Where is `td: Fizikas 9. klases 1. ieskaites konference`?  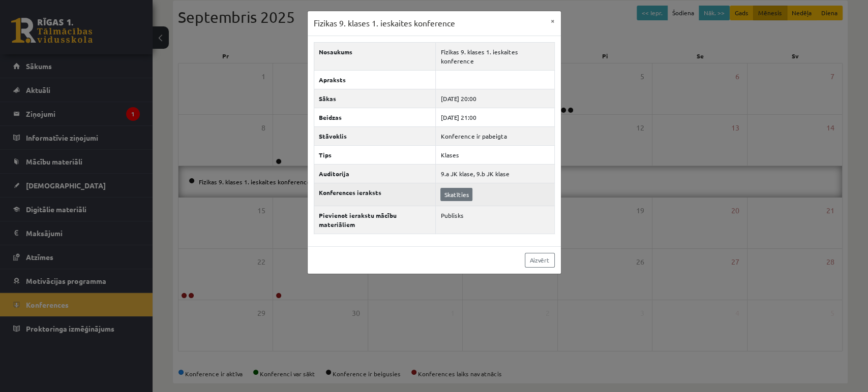
td: Fizikas 9. klases 1. ieskaites konference is located at coordinates (495, 56).